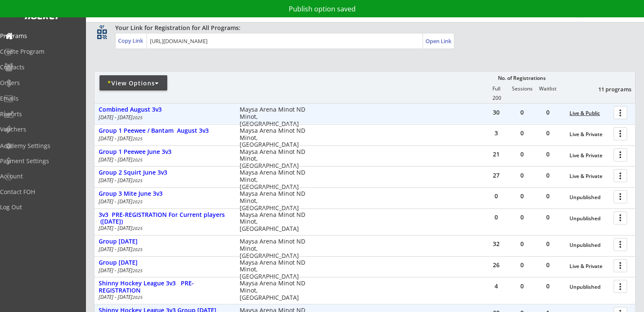 The image size is (644, 312). I want to click on div: Open Link, so click(438, 41).